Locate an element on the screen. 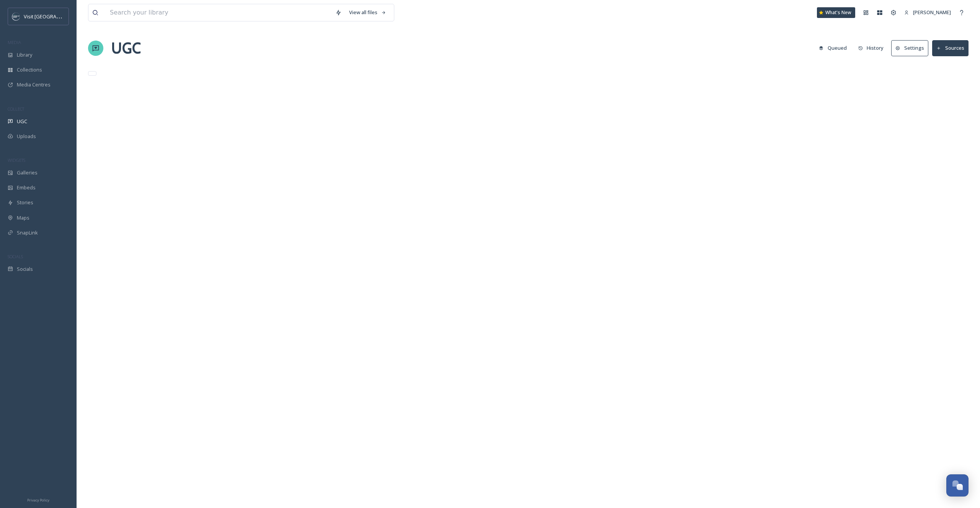  a: UGC is located at coordinates (126, 49).